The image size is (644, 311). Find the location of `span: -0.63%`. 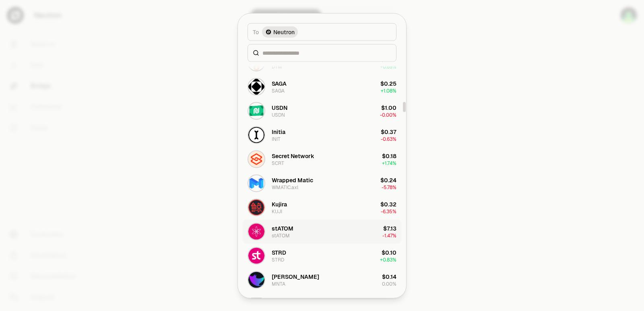

span: -0.63% is located at coordinates (388, 139).